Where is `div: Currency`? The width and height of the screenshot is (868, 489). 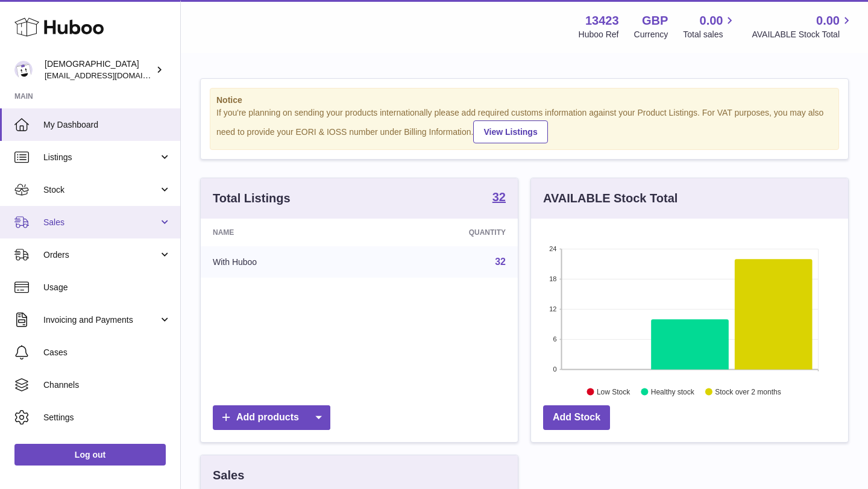 div: Currency is located at coordinates (651, 35).